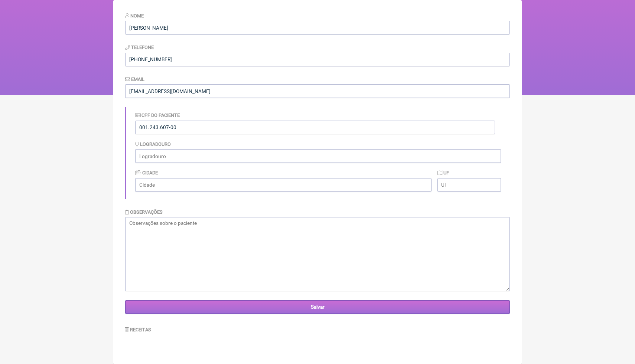 This screenshot has height=364, width=635. Describe the element at coordinates (469, 185) in the screenshot. I see `input: UF` at that location.